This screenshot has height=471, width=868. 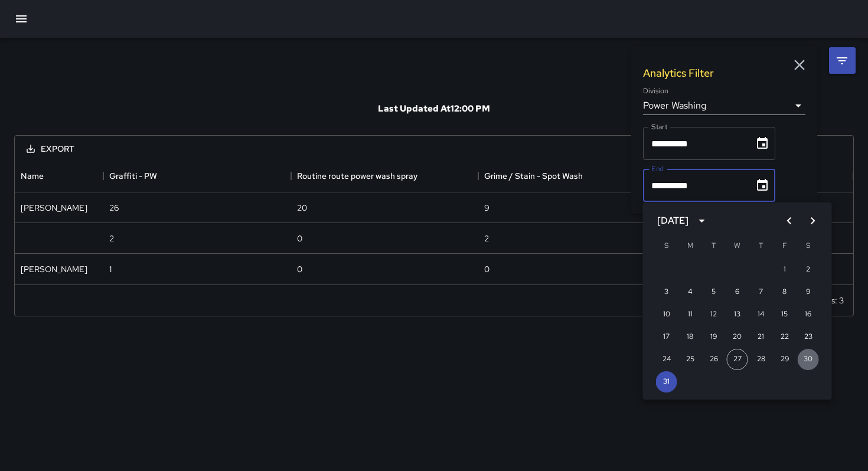 I want to click on button: 24, so click(x=667, y=359).